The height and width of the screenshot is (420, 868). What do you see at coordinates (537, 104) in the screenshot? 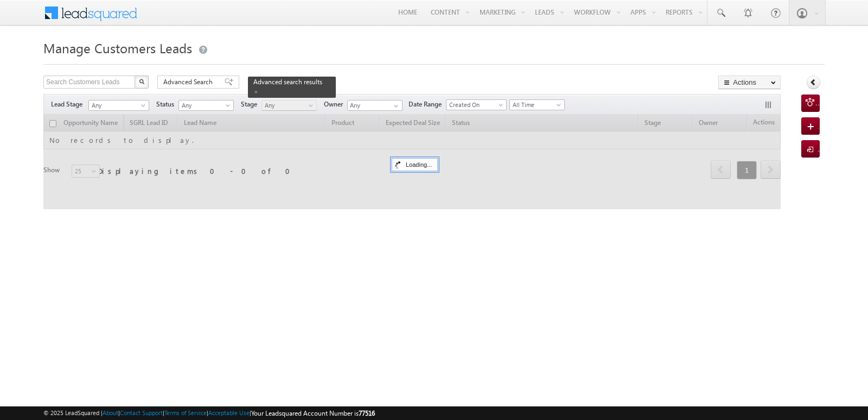
I see `a: All Time` at bounding box center [537, 104].